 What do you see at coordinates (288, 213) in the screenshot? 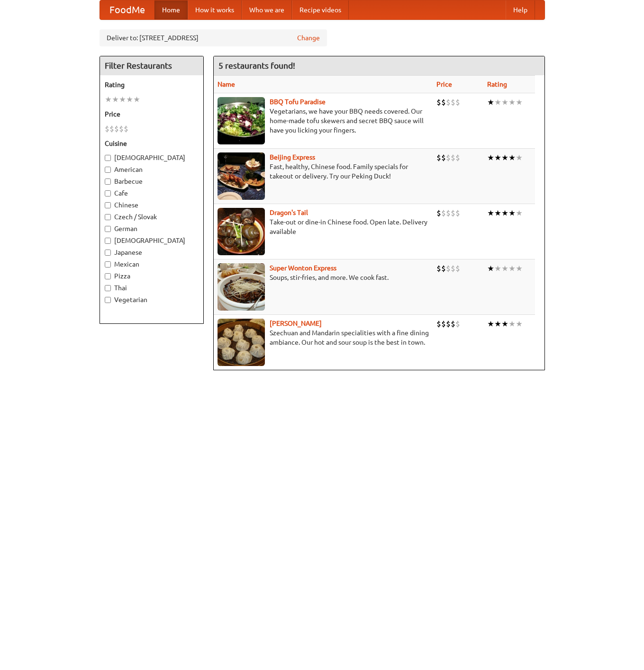
I see `b: Dragon's Tail` at bounding box center [288, 213].